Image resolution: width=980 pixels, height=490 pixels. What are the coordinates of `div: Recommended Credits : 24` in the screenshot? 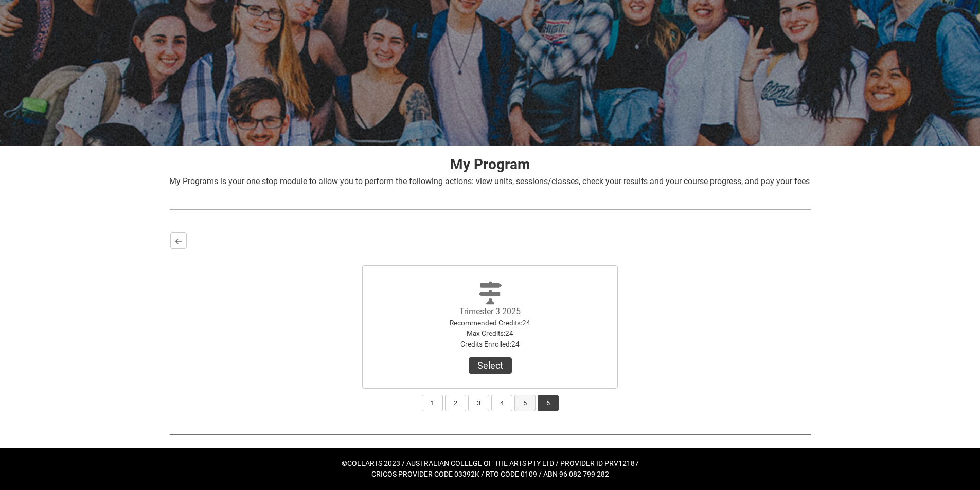 It's located at (490, 323).